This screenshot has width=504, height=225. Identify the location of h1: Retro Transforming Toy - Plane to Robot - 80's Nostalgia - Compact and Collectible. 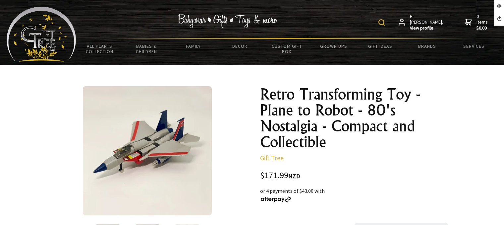
(357, 118).